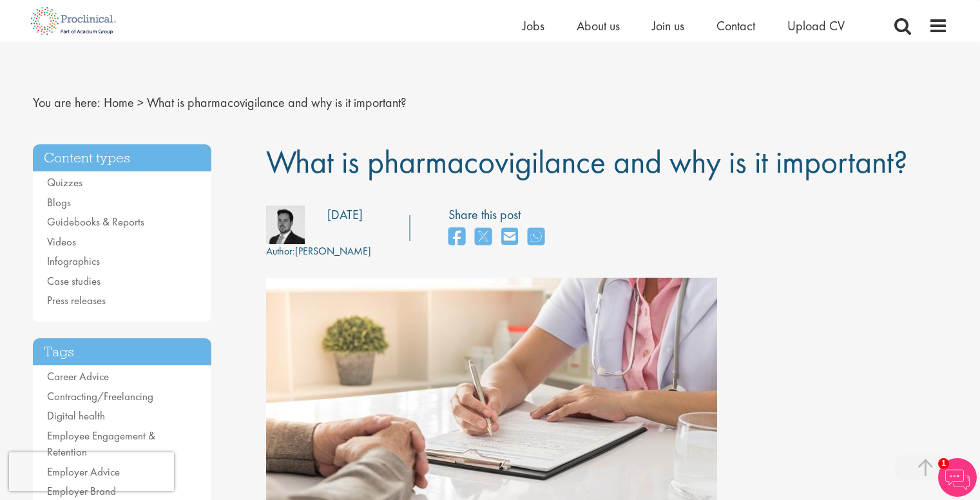 The width and height of the screenshot is (980, 500). Describe the element at coordinates (76, 300) in the screenshot. I see `a: Press releases` at that location.